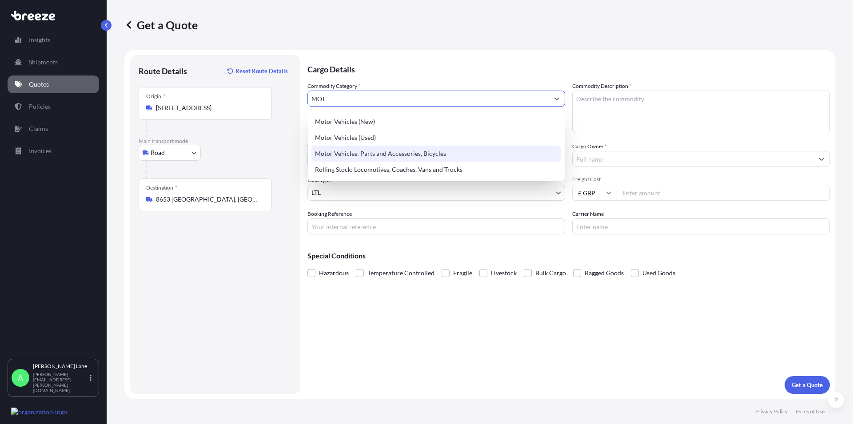  I want to click on p: Quotes, so click(39, 84).